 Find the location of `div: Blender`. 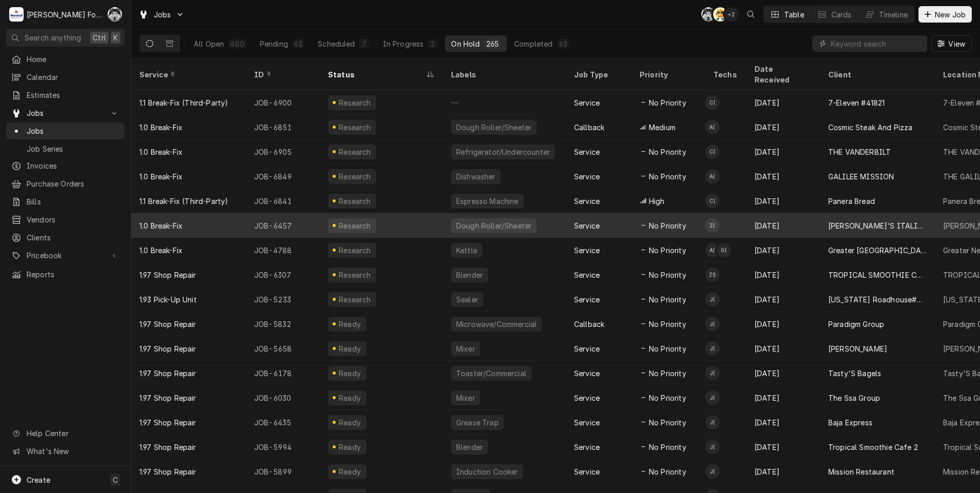

div: Blender is located at coordinates (469, 447).